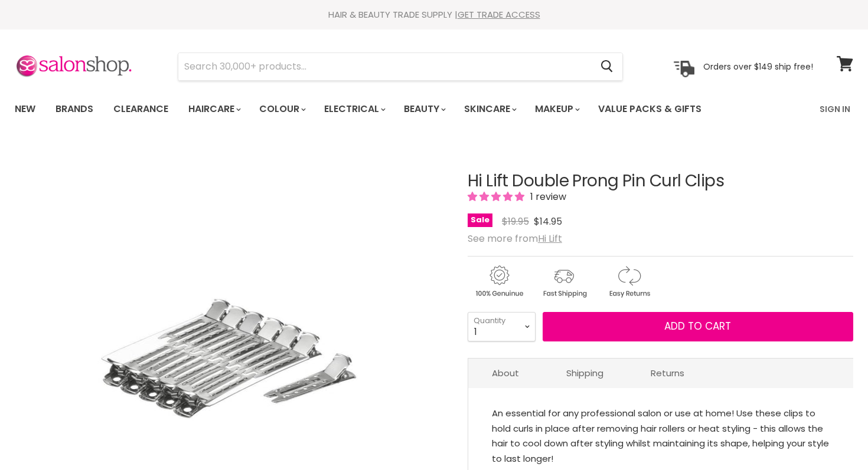 The height and width of the screenshot is (470, 868). I want to click on form: Product, so click(400, 67).